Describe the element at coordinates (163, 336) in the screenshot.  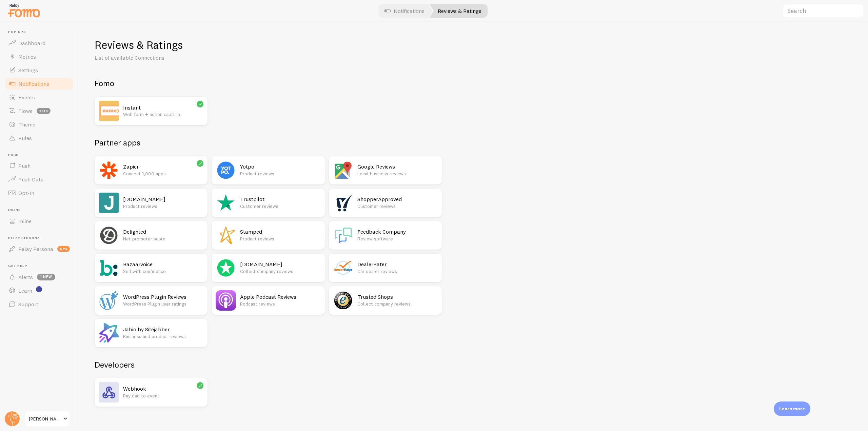
I see `p: Business and product reviews` at that location.